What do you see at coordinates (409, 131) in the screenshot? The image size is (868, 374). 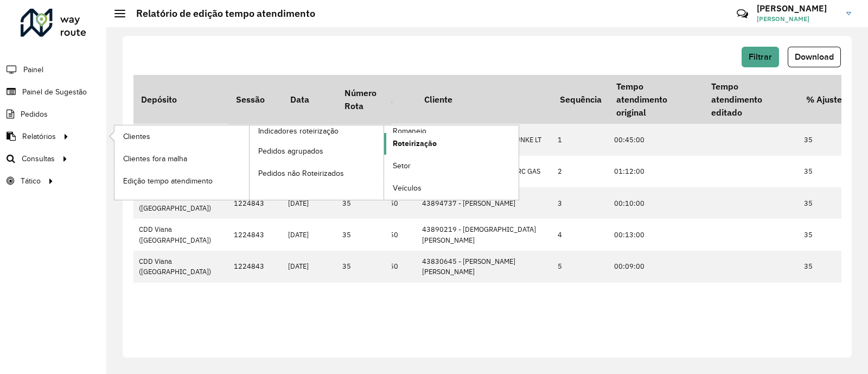 I see `span: Romaneio` at bounding box center [409, 131].